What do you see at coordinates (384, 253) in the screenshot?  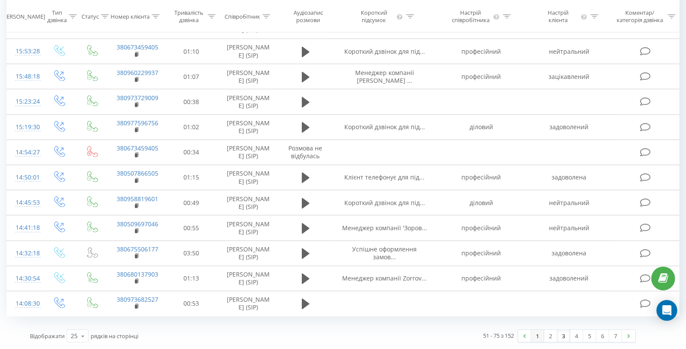 I see `span: Успішне оформлення замов...` at bounding box center [384, 253].